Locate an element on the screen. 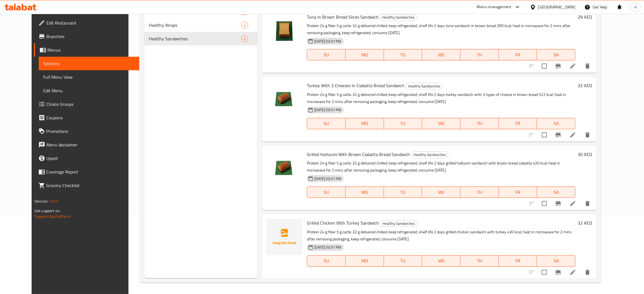 Image resolution: width=644 pixels, height=294 pixels. img: Turkey With 3 Cheeses In Ciabatta Bread Sandwich is located at coordinates (284, 100).